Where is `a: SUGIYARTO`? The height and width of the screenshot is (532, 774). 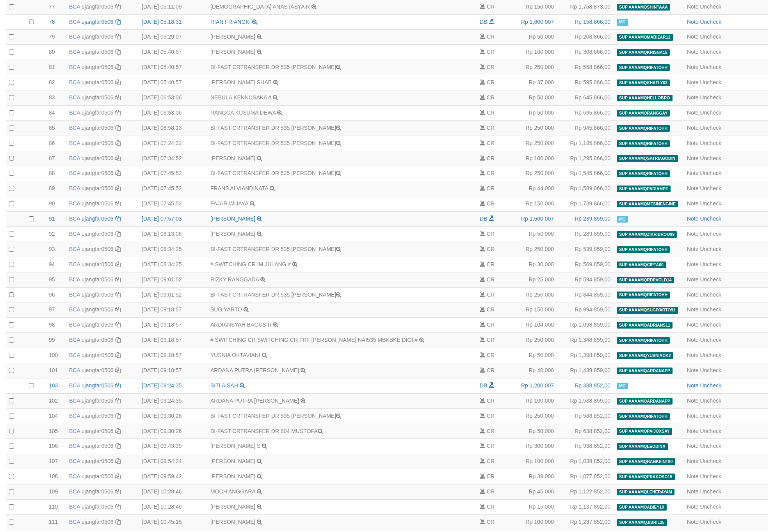 a: SUGIYARTO is located at coordinates (226, 310).